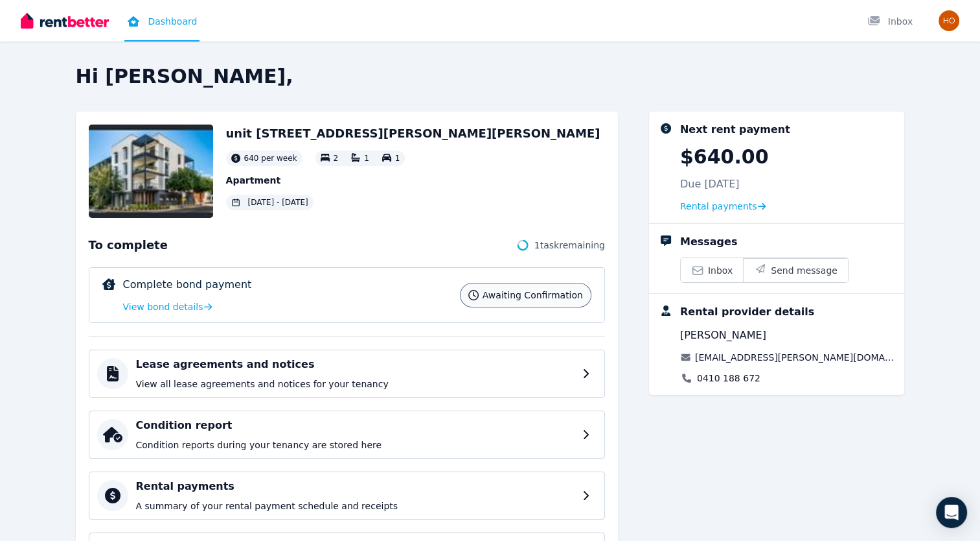  What do you see at coordinates (723, 206) in the screenshot?
I see `a: Rental payments` at bounding box center [723, 206].